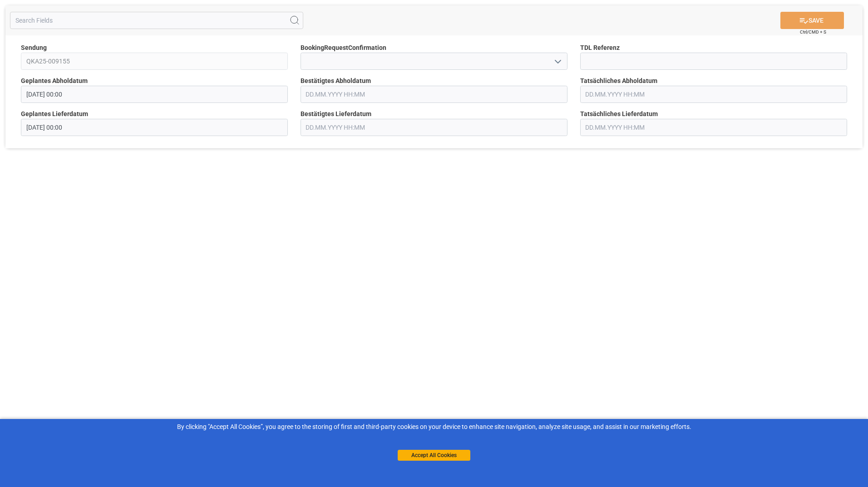 The height and width of the screenshot is (487, 868). I want to click on span: Tatsächliches Lieferdatum, so click(618, 114).